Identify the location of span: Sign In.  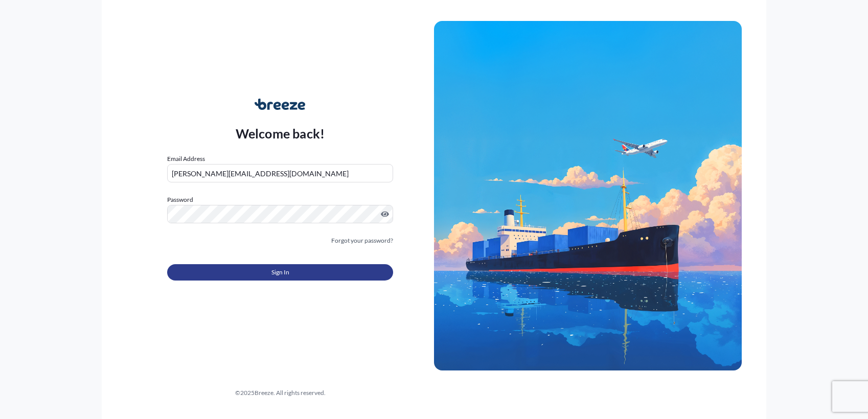
(280, 272).